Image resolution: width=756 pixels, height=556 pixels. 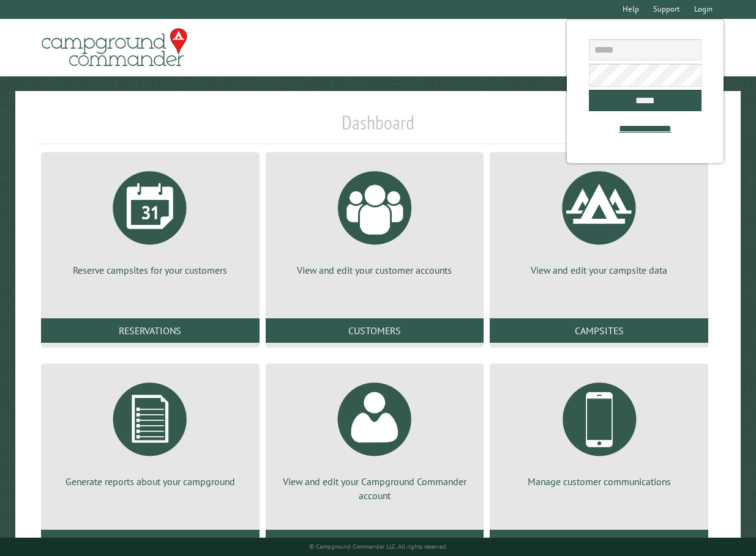 What do you see at coordinates (599, 482) in the screenshot?
I see `p: Manage customer communications` at bounding box center [599, 482].